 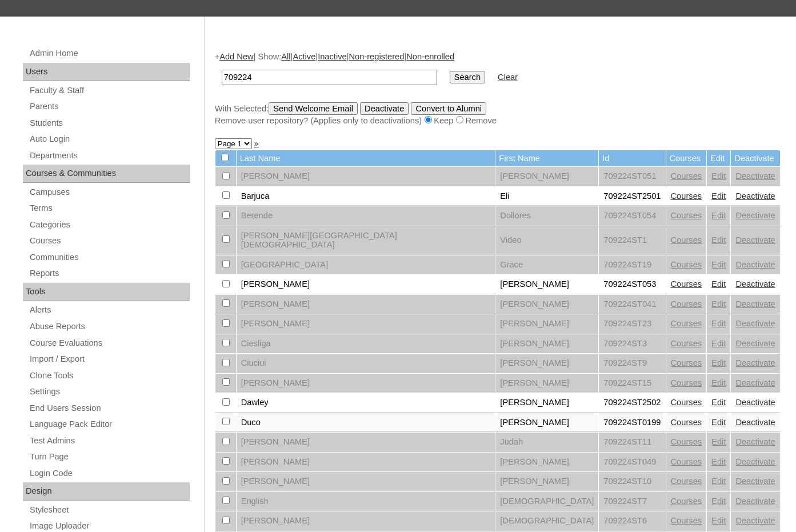 I want to click on a: Stylesheet, so click(x=109, y=510).